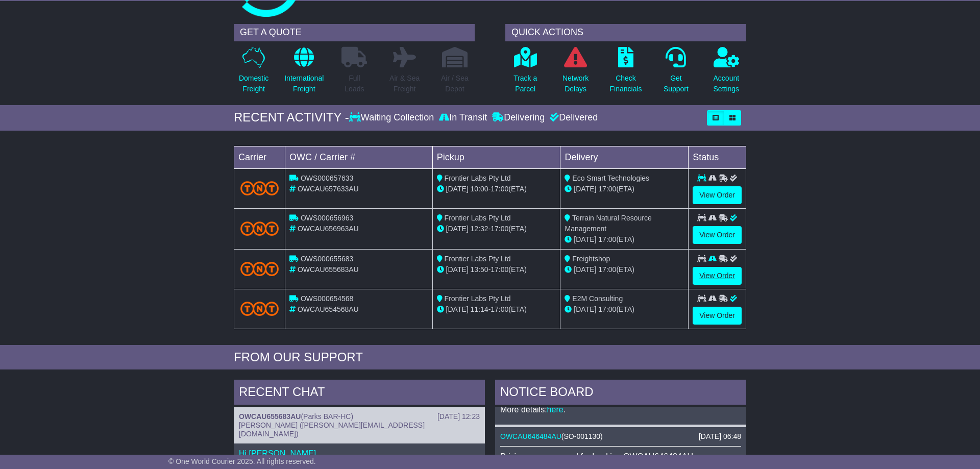  What do you see at coordinates (328, 269) in the screenshot?
I see `span: OWCAU655683AU` at bounding box center [328, 269].